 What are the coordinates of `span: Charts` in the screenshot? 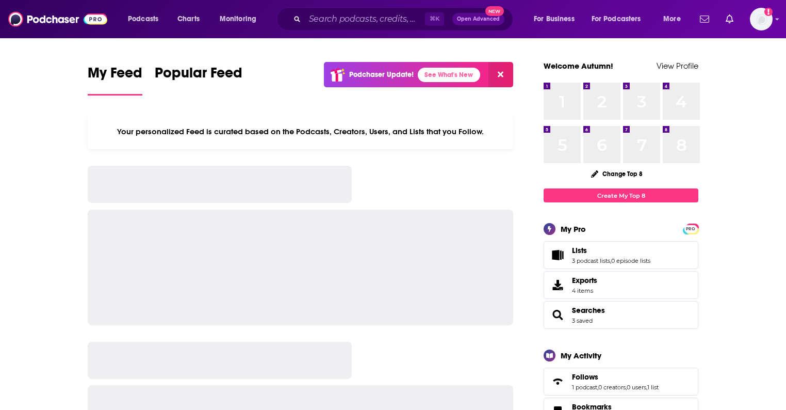 It's located at (188, 19).